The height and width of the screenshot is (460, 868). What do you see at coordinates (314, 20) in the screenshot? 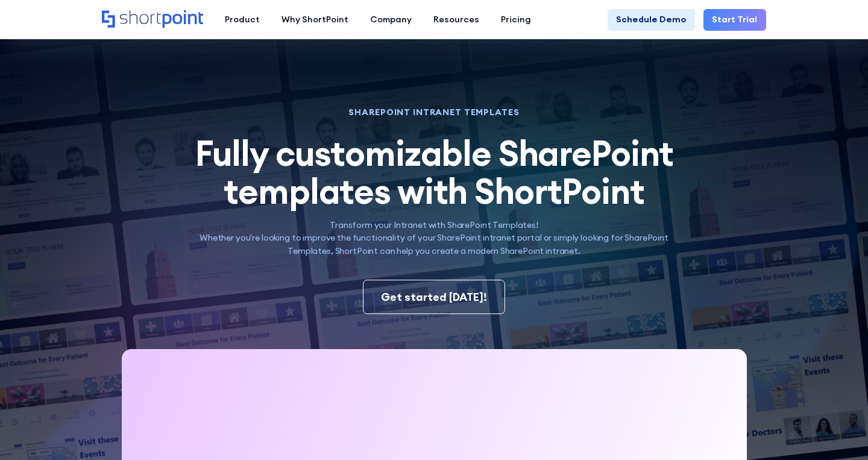
I see `a: Why ShortPoint` at bounding box center [314, 20].